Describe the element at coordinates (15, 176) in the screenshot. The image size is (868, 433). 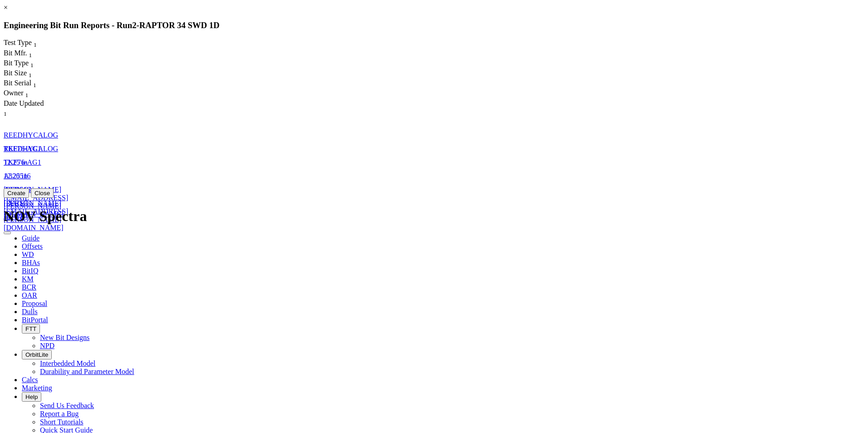
I see `a: 12.25 in` at that location.